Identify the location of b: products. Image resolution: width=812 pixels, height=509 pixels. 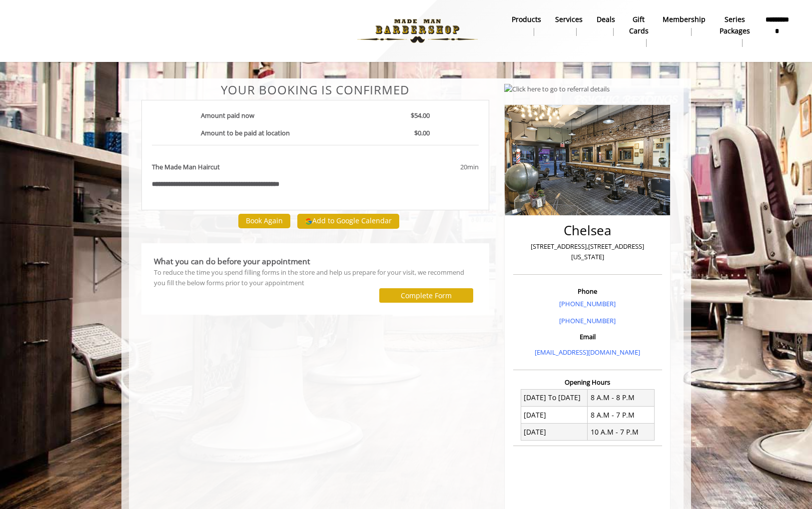
(526, 19).